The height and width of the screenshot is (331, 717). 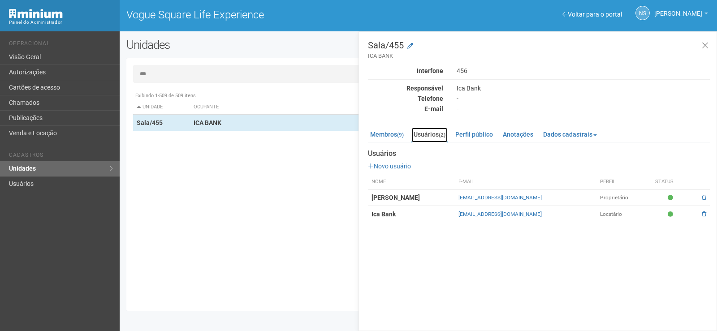 What do you see at coordinates (672, 182) in the screenshot?
I see `th: Status` at bounding box center [672, 182].